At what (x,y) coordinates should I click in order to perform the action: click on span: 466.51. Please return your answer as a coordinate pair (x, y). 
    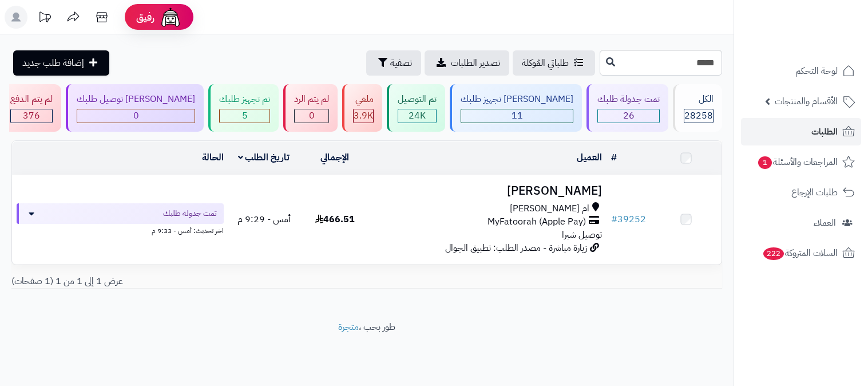
    Looking at the image, I should click on (335, 219).